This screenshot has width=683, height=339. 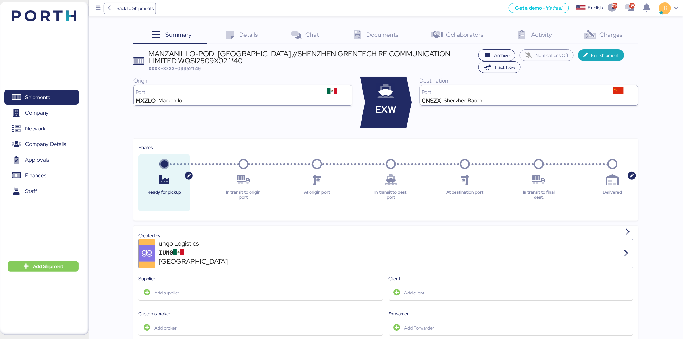 What do you see at coordinates (175, 68) in the screenshot?
I see `span: XXXX-XXXX-O0052140` at bounding box center [175, 68].